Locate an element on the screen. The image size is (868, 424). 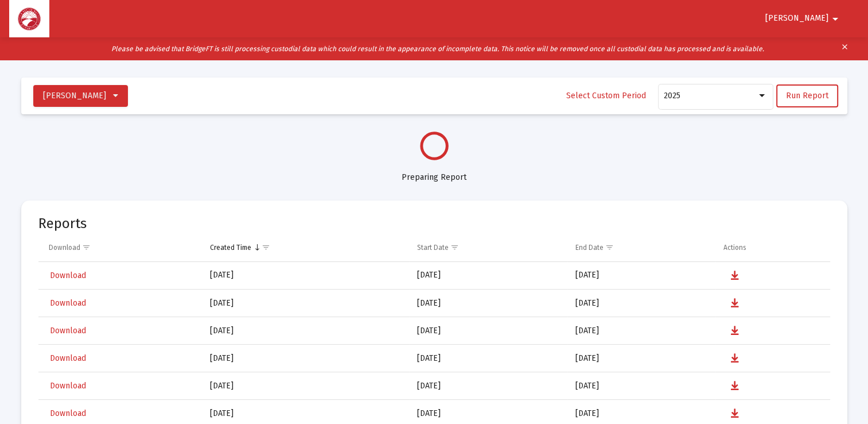
span: Select Custom Period is located at coordinates (606, 95).